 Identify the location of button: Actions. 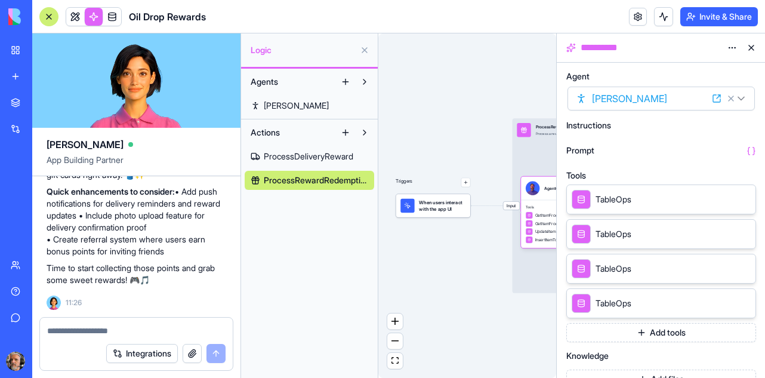
(290, 132).